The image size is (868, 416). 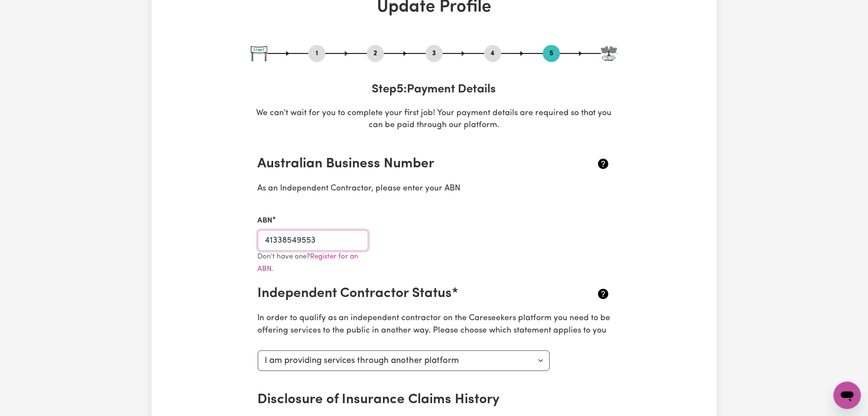 What do you see at coordinates (404, 164) in the screenshot?
I see `h2: Australian Business Number` at bounding box center [404, 164].